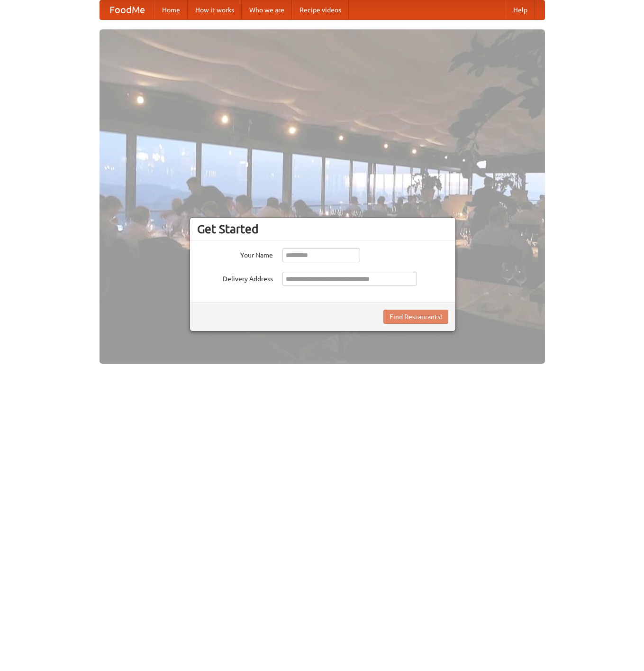 This screenshot has height=671, width=644. I want to click on label: Delivery Address, so click(235, 277).